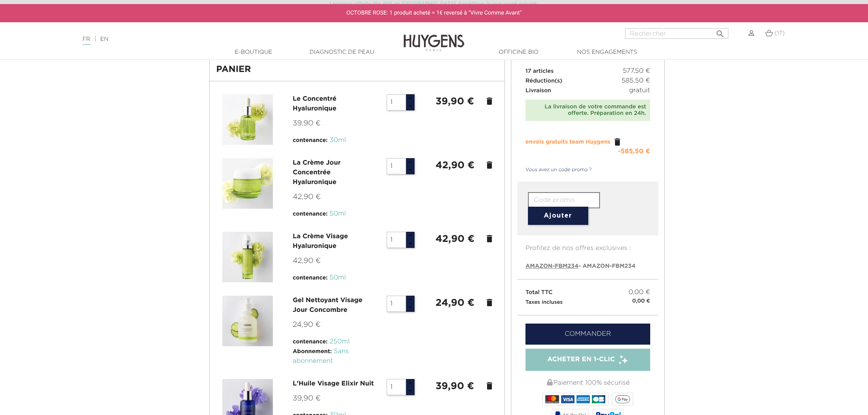 This screenshot has width=868, height=415. I want to click on img: Paiement 100% sécurisé, so click(550, 382).